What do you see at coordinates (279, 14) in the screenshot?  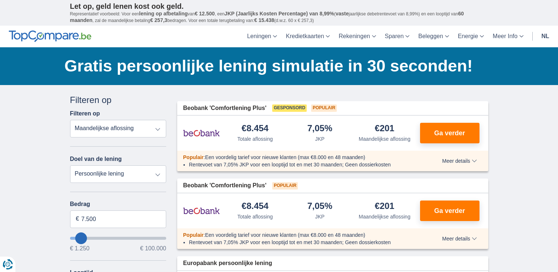 I see `span: JKP (Jaarlijks Kosten Percentage) van 8,99%` at bounding box center [279, 14].